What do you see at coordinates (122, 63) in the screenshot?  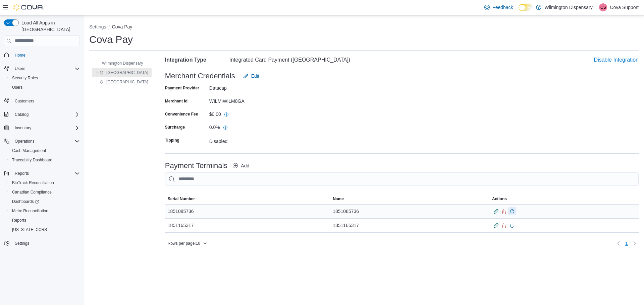 I see `span: Wilmington Dispensary` at bounding box center [122, 63].